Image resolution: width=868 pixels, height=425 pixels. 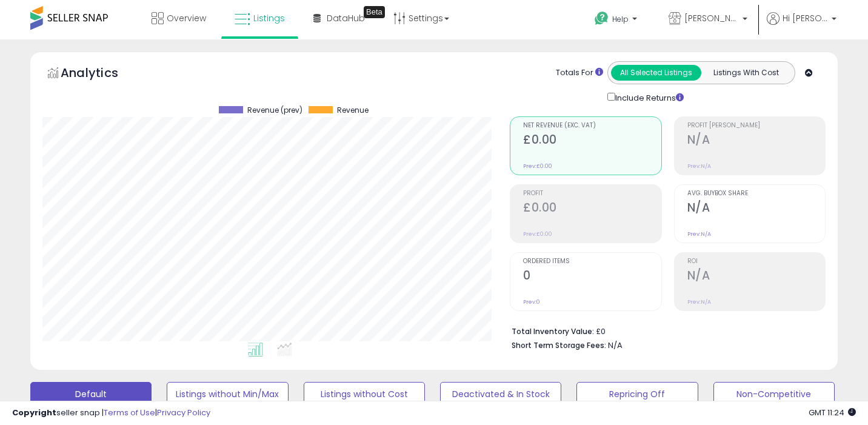 I want to click on a: Help, so click(x=618, y=20).